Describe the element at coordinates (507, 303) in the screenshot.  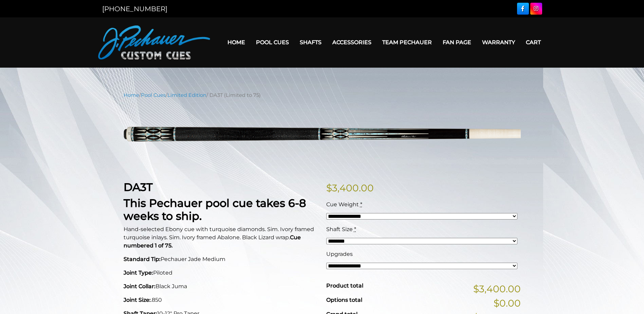
I see `span: $0.00` at that location.